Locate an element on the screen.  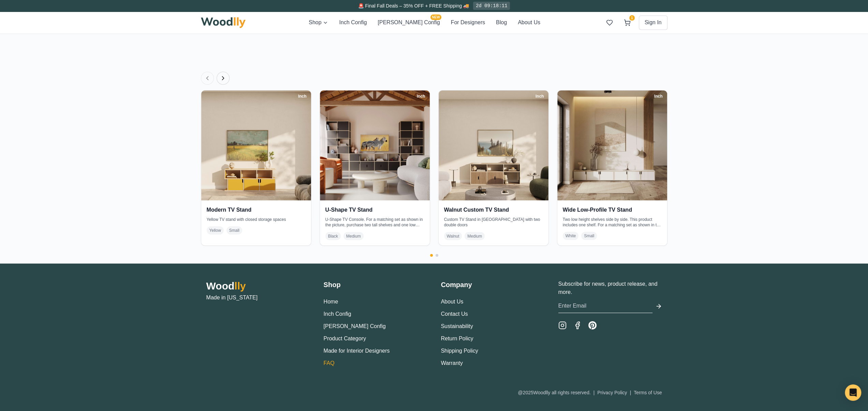
button: Green is located at coordinates (820, 209).